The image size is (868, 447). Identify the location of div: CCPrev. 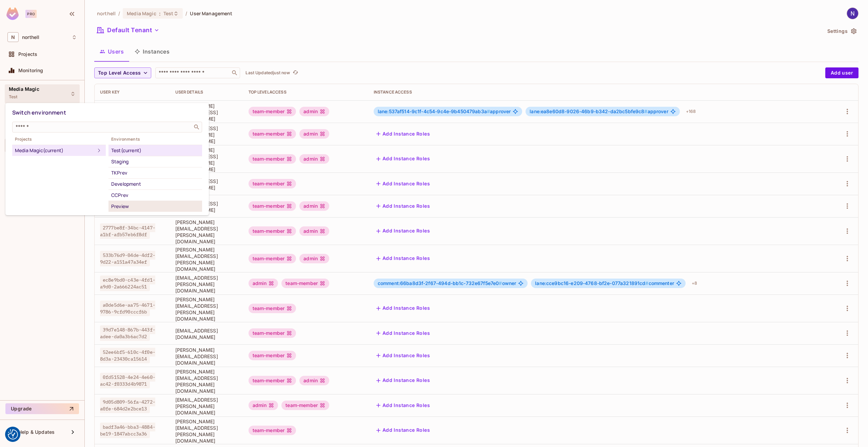
(155, 195).